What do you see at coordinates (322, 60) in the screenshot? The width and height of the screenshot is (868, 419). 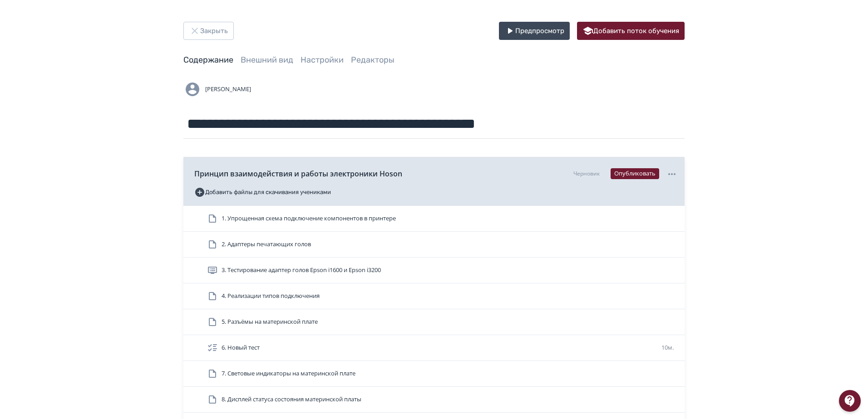 I see `a: Настройки` at bounding box center [322, 60].